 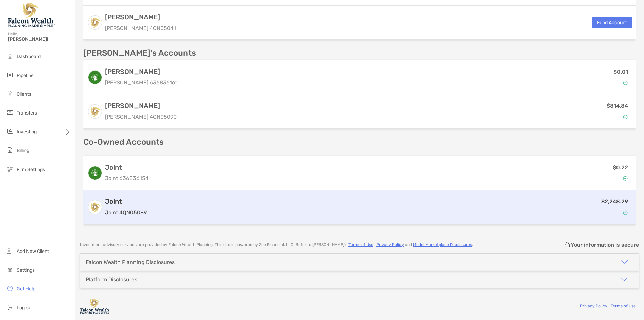 What do you see at coordinates (111, 279) in the screenshot?
I see `div: Platform Disclosures` at bounding box center [111, 279].